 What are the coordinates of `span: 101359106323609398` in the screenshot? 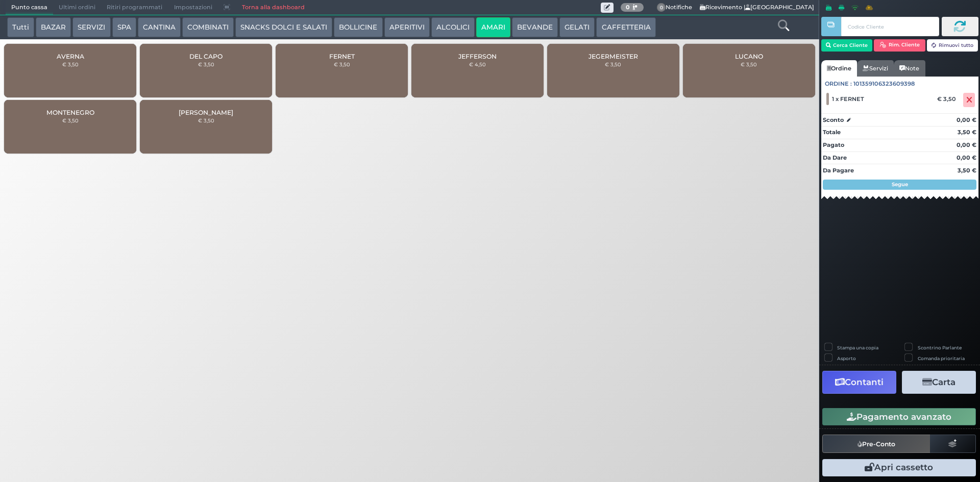 It's located at (884, 84).